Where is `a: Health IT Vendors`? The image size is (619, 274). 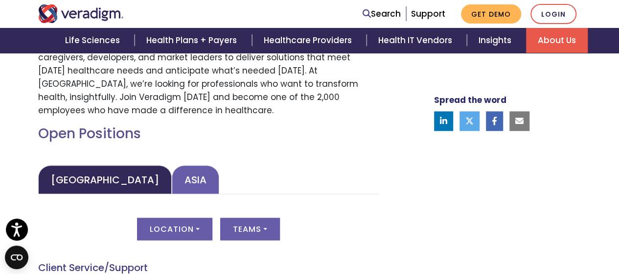 a: Health IT Vendors is located at coordinates (416, 40).